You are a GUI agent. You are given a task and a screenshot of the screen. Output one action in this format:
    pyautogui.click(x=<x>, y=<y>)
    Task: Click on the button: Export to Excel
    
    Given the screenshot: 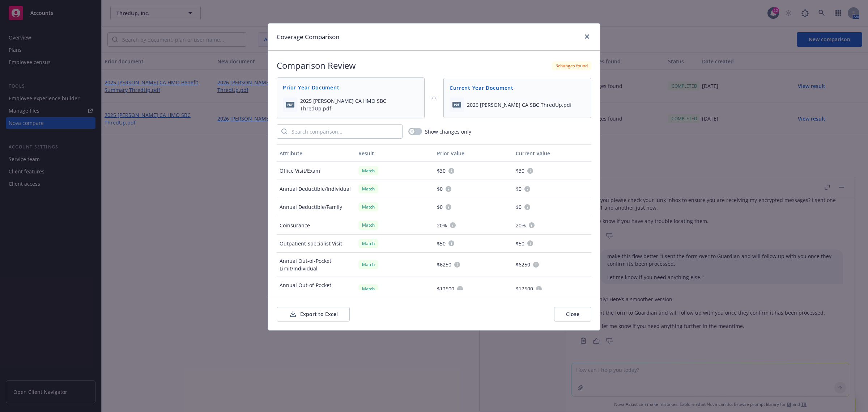 What is the action you would take?
    pyautogui.click(x=313, y=314)
    